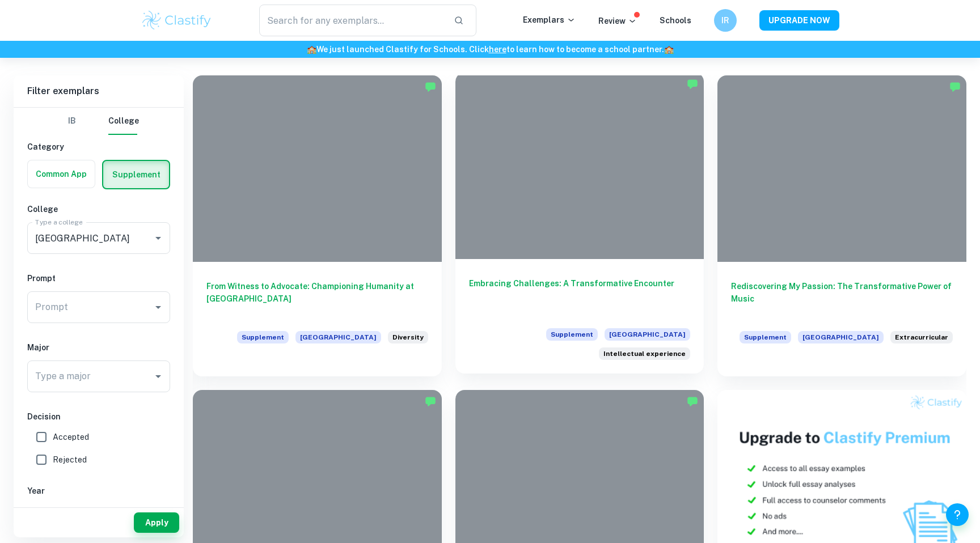 The width and height of the screenshot is (980, 543). What do you see at coordinates (921, 337) in the screenshot?
I see `span: Extracurricular` at bounding box center [921, 337].